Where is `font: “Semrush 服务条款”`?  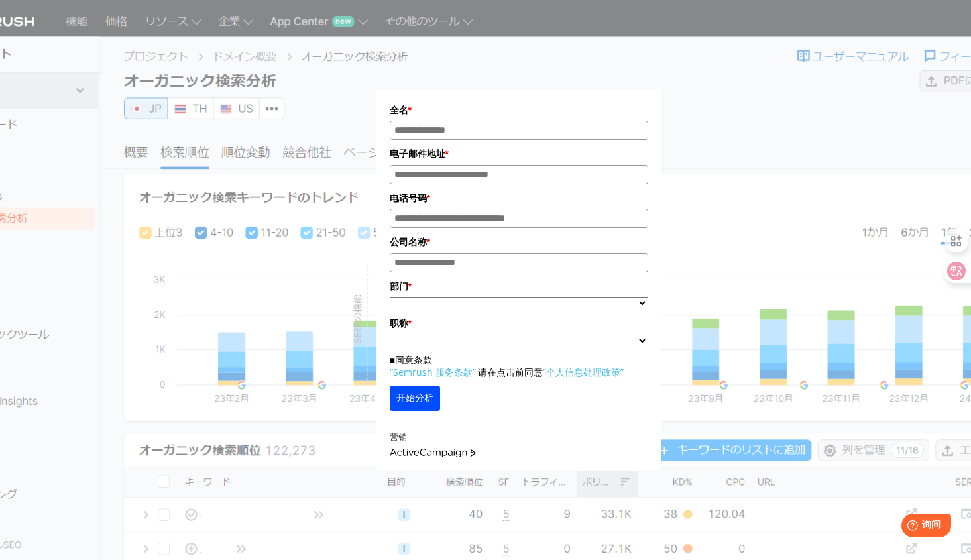 font: “Semrush 服务条款” is located at coordinates (433, 372).